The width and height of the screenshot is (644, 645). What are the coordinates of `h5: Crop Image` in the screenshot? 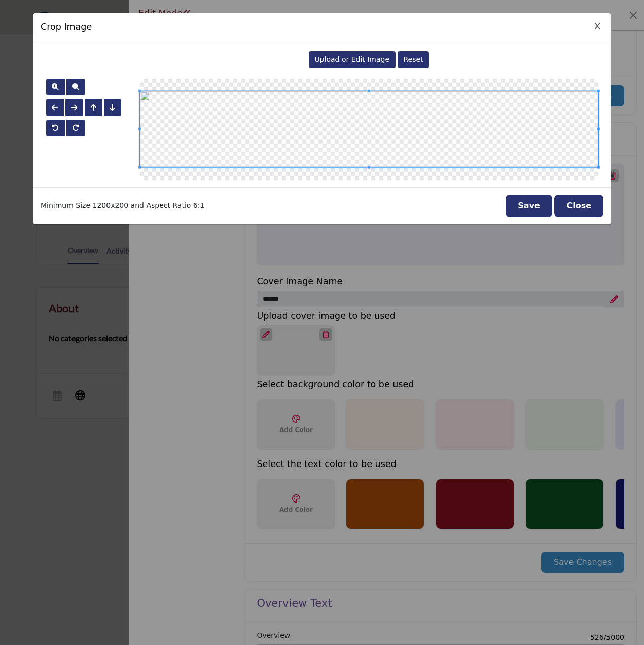 It's located at (66, 27).